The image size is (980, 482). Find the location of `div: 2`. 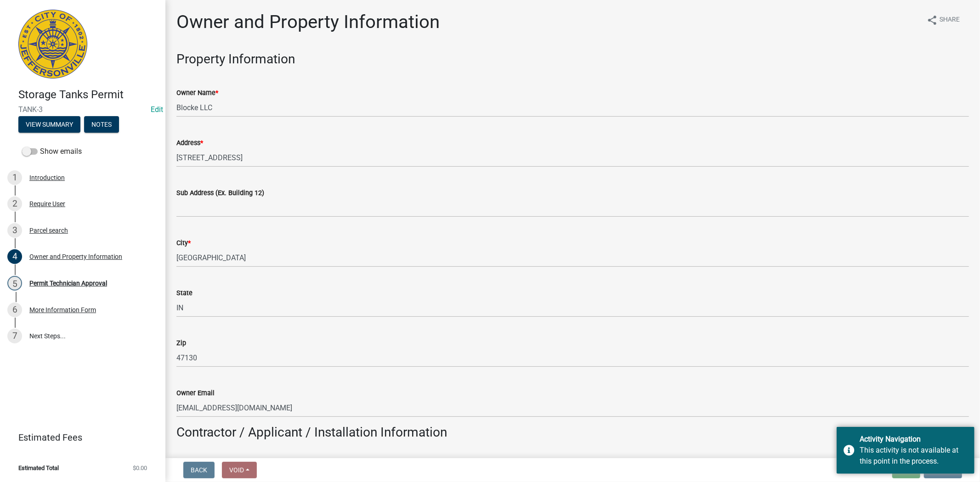

div: 2 is located at coordinates (15, 204).